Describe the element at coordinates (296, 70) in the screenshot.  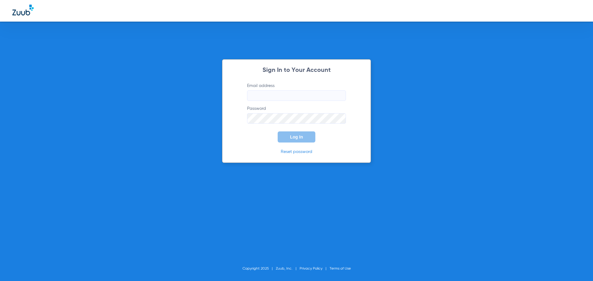
I see `h2: Sign In to Your Account` at that location.